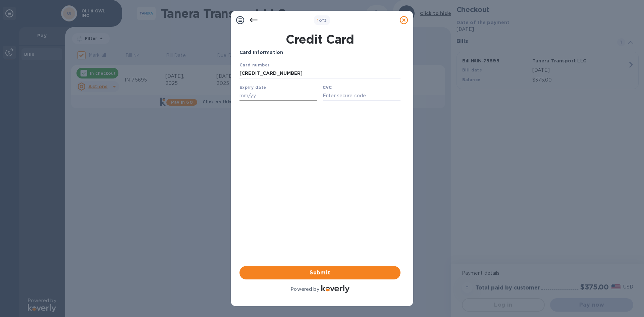 Image resolution: width=644 pixels, height=317 pixels. I want to click on b: of 3, so click(322, 20).